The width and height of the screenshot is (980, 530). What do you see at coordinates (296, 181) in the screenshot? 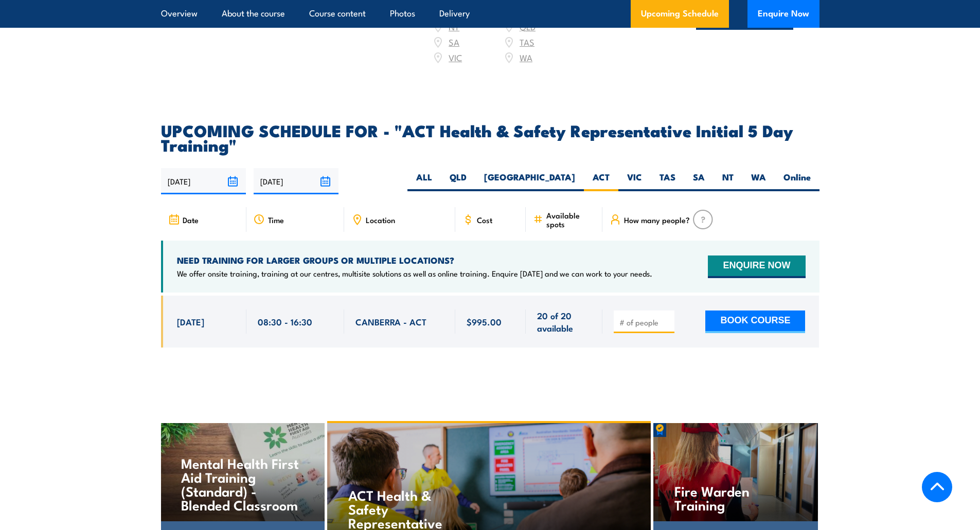
I see `input: To date` at bounding box center [296, 181].